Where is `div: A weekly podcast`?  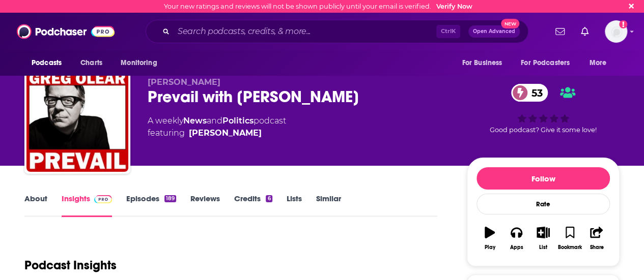
div: A weekly podcast is located at coordinates (217, 127).